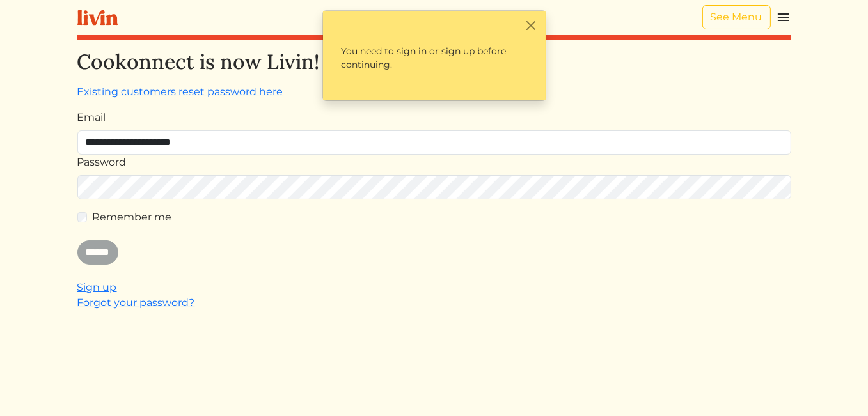 The height and width of the screenshot is (416, 868). Describe the element at coordinates (133, 217) in the screenshot. I see `label: Remember me` at that location.